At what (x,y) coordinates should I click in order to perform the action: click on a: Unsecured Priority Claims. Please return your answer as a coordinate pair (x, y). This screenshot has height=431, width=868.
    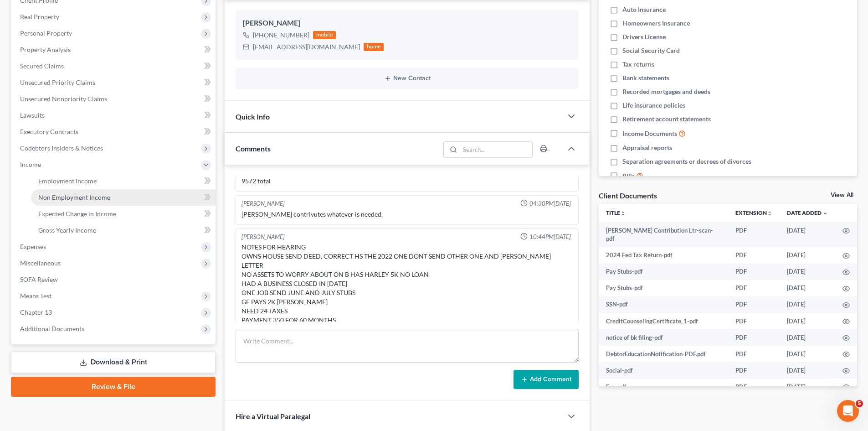
    Looking at the image, I should click on (114, 83).